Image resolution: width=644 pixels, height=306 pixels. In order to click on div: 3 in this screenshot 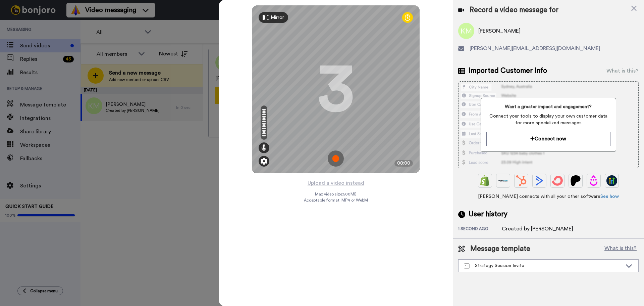, I will do `click(336, 89)`.